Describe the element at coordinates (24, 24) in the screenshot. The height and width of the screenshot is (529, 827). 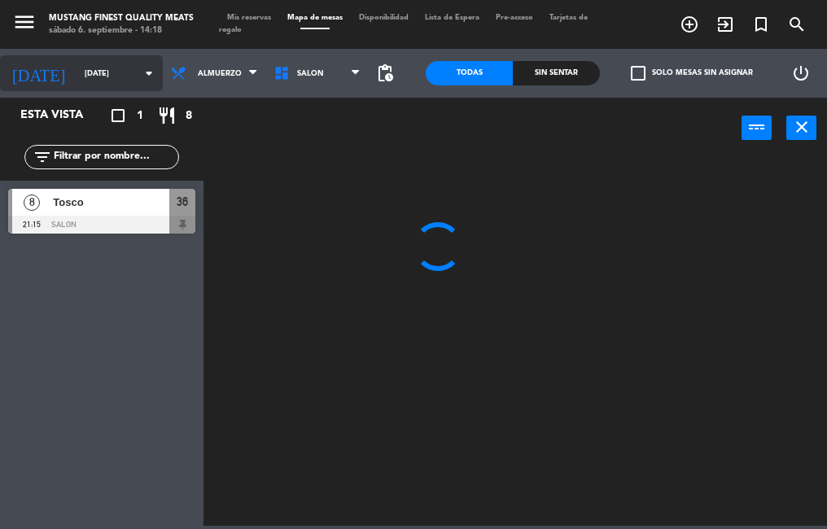
I see `button: menu` at that location.